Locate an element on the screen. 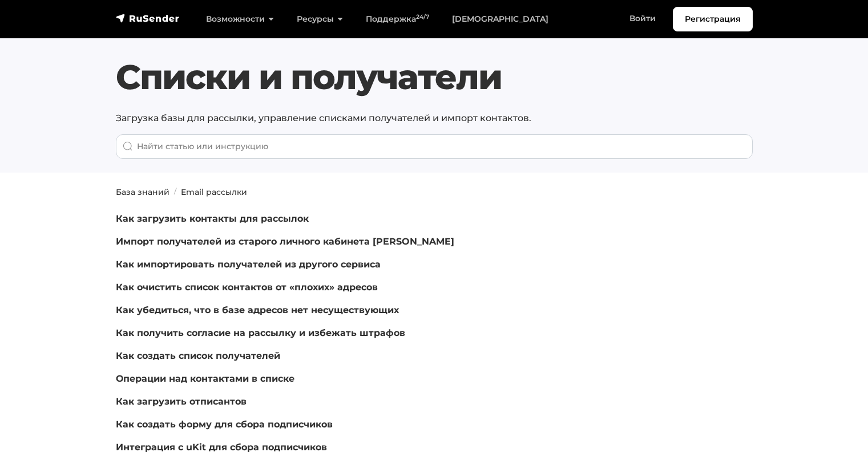 This screenshot has width=868, height=452. input: When autocomplete results are available use up and down arrows to review and enter to go to the d... is located at coordinates (434, 146).